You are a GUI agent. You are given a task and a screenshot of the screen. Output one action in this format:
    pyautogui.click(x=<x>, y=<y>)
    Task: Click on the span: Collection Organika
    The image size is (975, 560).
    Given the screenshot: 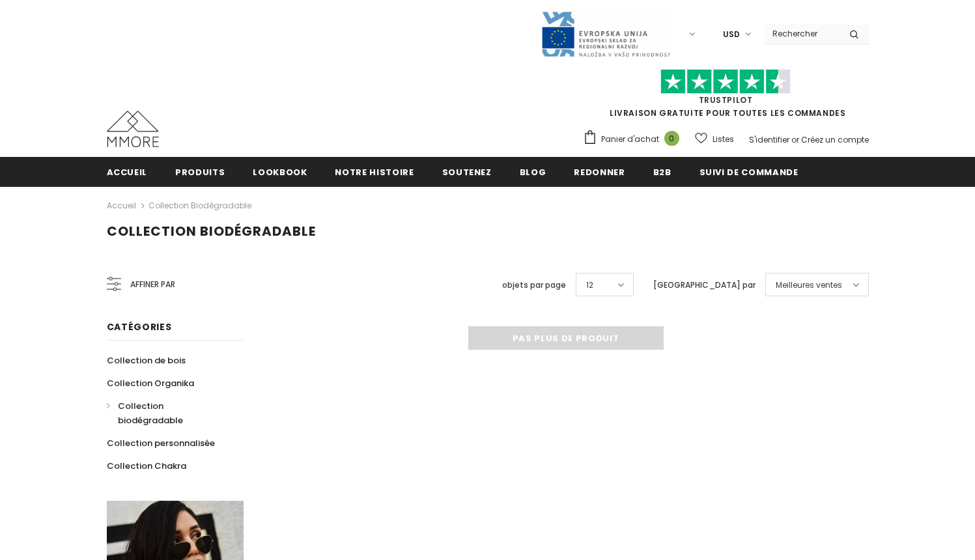 What is the action you would take?
    pyautogui.click(x=151, y=383)
    